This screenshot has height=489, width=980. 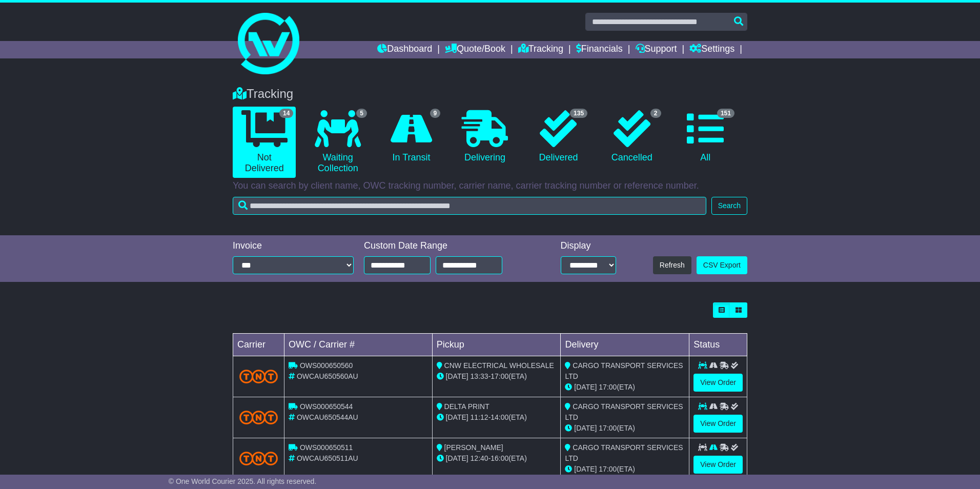 I want to click on a: 2 Cancelled, so click(x=632, y=137).